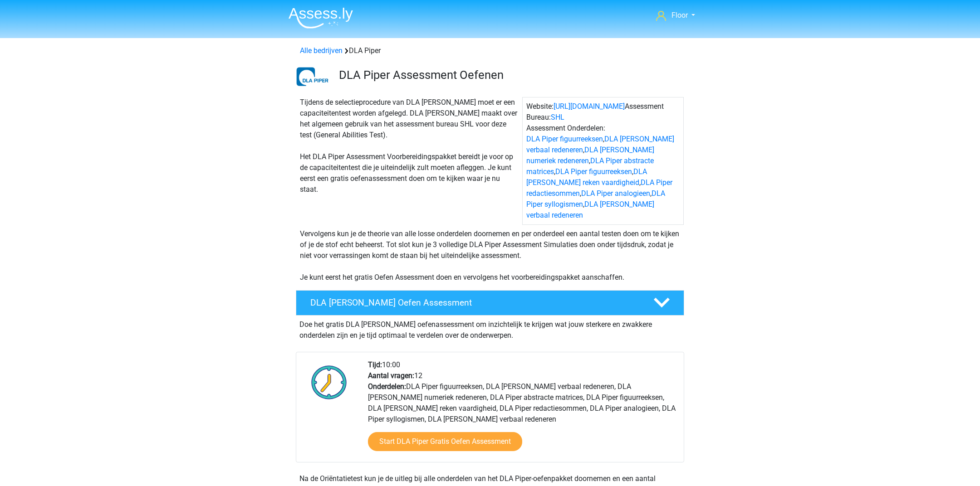 This screenshot has height=486, width=980. Describe the element at coordinates (558, 117) in the screenshot. I see `a: SHL` at that location.